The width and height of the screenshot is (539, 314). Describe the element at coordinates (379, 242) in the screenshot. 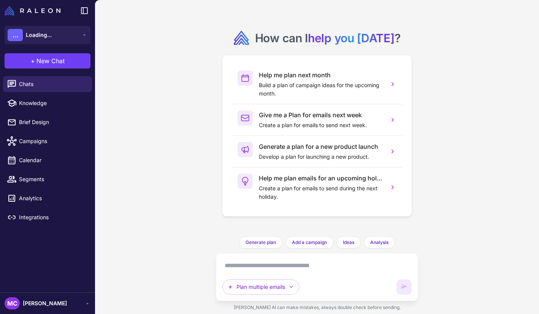

I see `button: Analysis` at that location.